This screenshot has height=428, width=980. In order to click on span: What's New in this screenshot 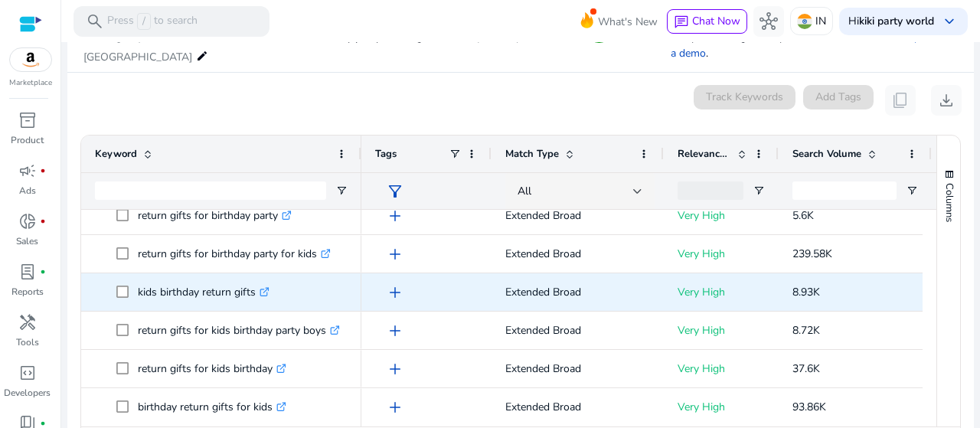, I will do `click(628, 22)`.